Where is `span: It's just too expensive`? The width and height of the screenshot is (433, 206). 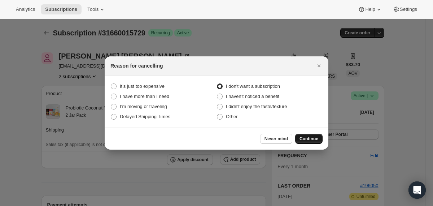 span: It's just too expensive is located at coordinates (142, 86).